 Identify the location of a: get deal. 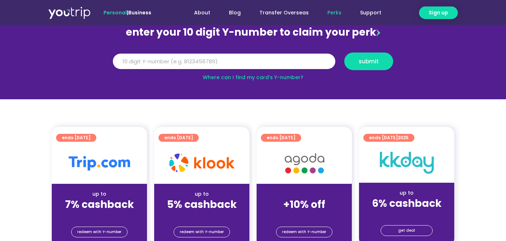
(406, 230).